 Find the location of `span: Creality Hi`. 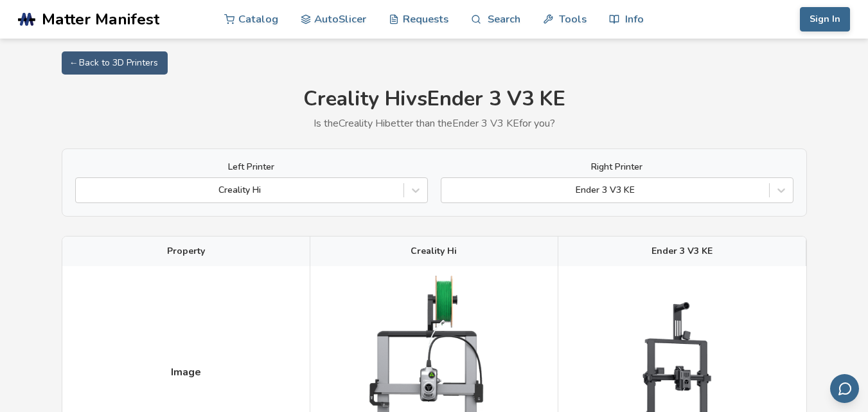

span: Creality Hi is located at coordinates (434, 251).